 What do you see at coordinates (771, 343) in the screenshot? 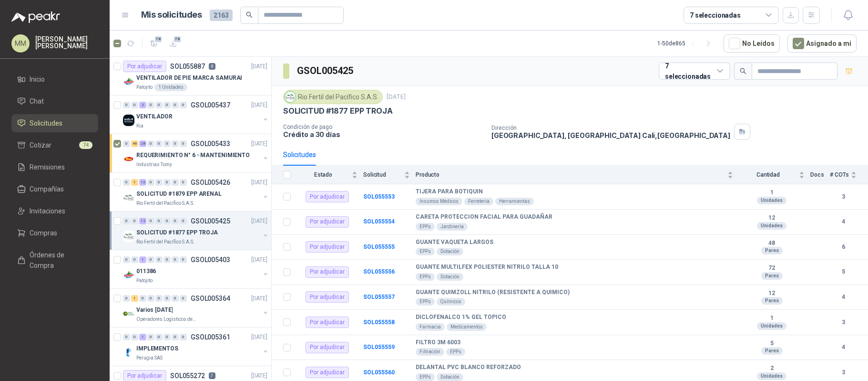
I see `b: 5` at bounding box center [771, 343].